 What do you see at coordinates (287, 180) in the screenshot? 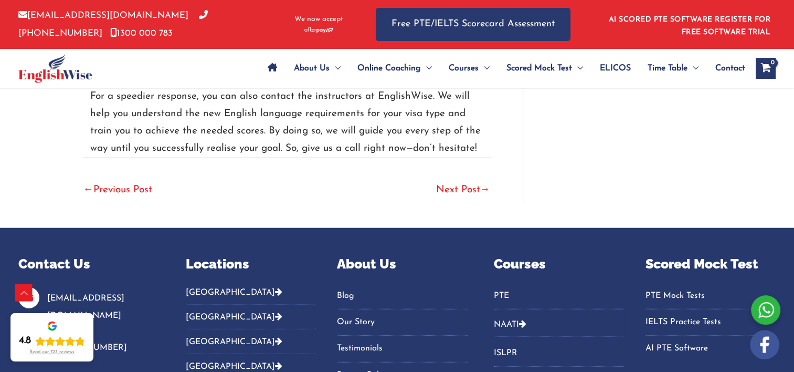
I see `nav: Post navigation` at bounding box center [287, 180].